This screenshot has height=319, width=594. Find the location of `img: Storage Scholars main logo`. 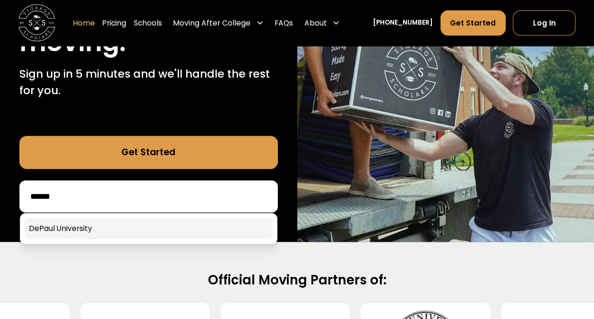

img: Storage Scholars main logo is located at coordinates (37, 23).